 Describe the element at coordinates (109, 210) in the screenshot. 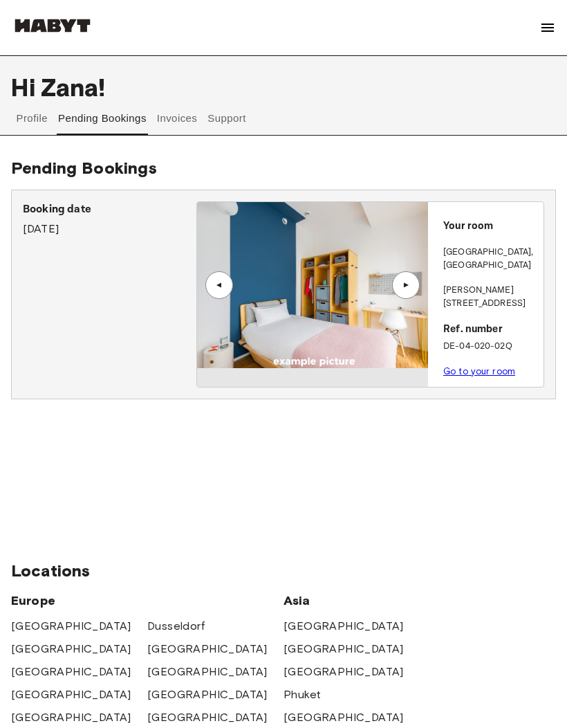

I see `p: Booking date` at that location.